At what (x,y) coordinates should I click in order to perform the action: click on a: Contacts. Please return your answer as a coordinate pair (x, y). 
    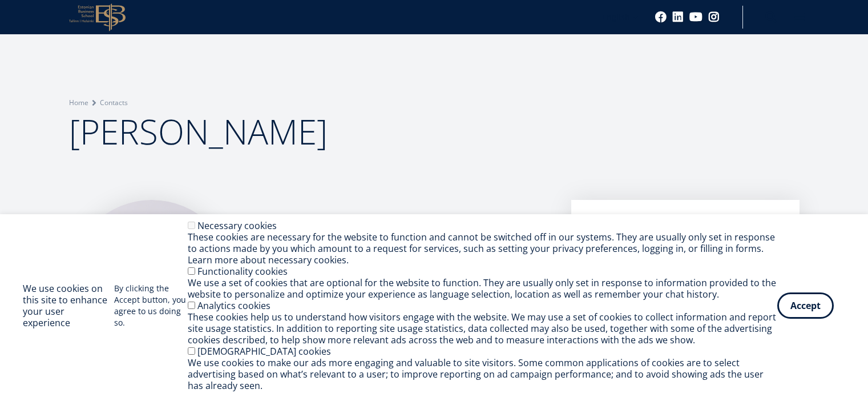
    Looking at the image, I should click on (113, 103).